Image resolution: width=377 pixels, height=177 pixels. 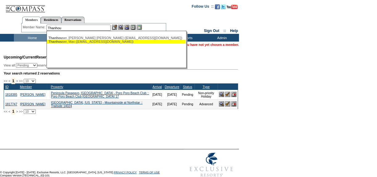 What do you see at coordinates (31, 57) in the screenshot?
I see `span: Reservations` at bounding box center [31, 57].